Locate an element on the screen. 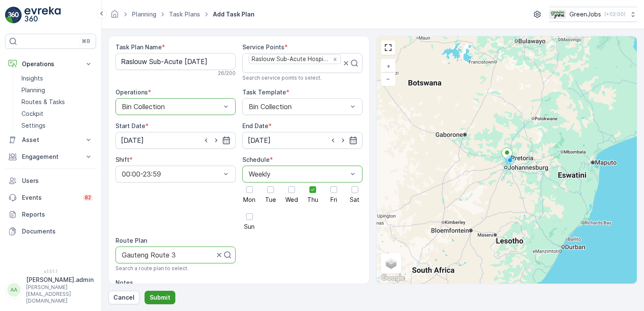 This screenshot has width=644, height=311. p: ( +02:00 ) is located at coordinates (615, 14).